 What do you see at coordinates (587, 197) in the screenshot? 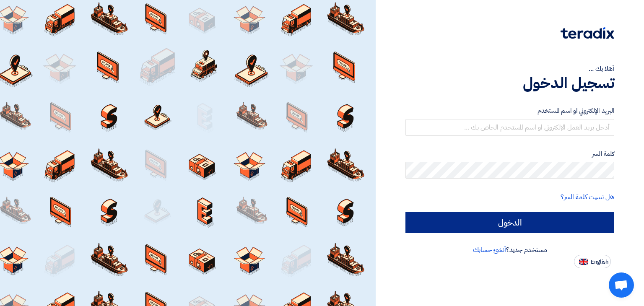
I see `a: هل نسيت كلمة السر؟` at bounding box center [587, 197].